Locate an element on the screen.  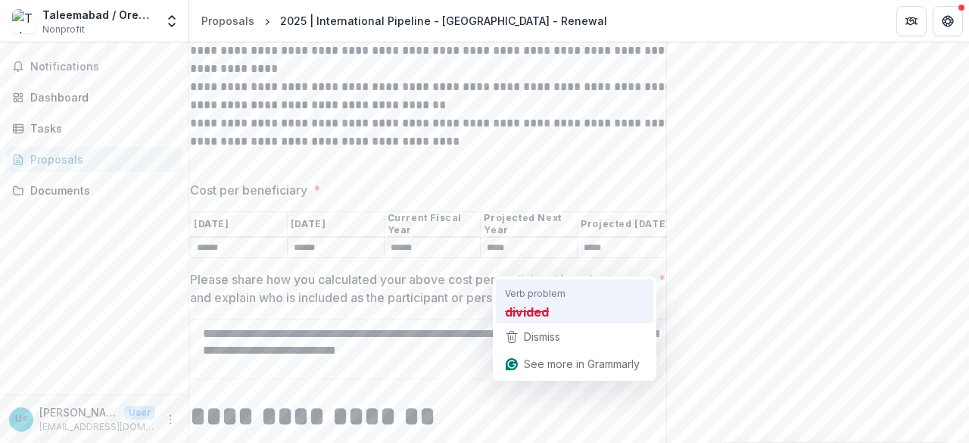
a: Tasks is located at coordinates (94, 128).